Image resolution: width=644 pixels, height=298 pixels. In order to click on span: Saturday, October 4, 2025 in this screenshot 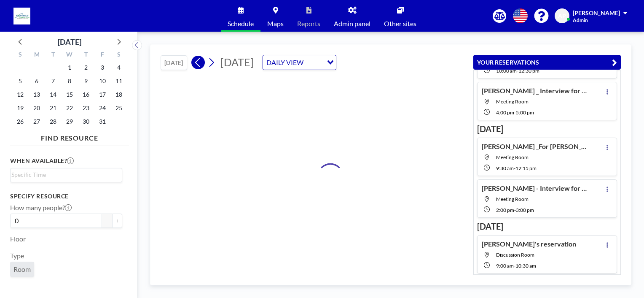, I will do `click(119, 67)`.